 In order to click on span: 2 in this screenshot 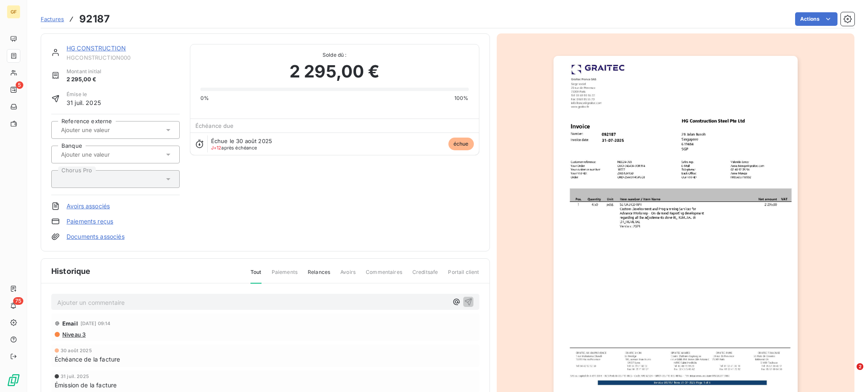, I will do `click(860, 367)`.